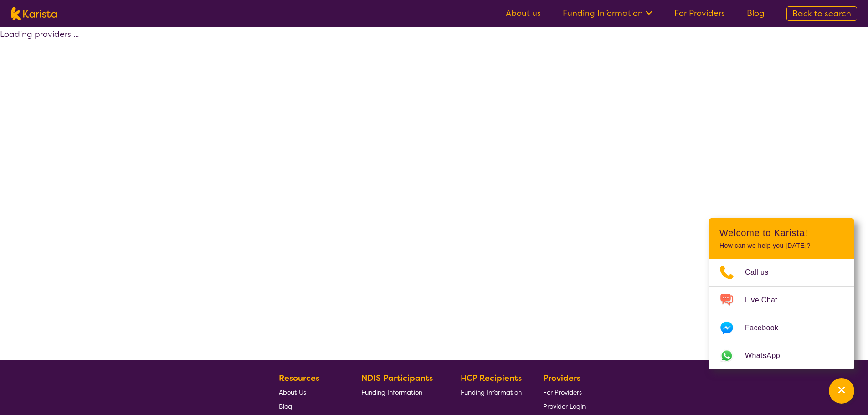 This screenshot has width=868, height=415. Describe the element at coordinates (564, 406) in the screenshot. I see `span: Provider Login` at that location.